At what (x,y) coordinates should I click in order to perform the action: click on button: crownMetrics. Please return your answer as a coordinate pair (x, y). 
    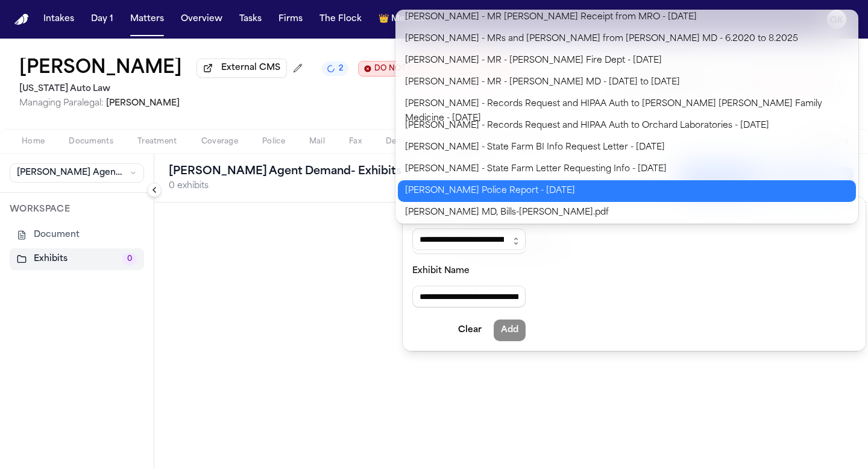
    Looking at the image, I should click on (401, 20).